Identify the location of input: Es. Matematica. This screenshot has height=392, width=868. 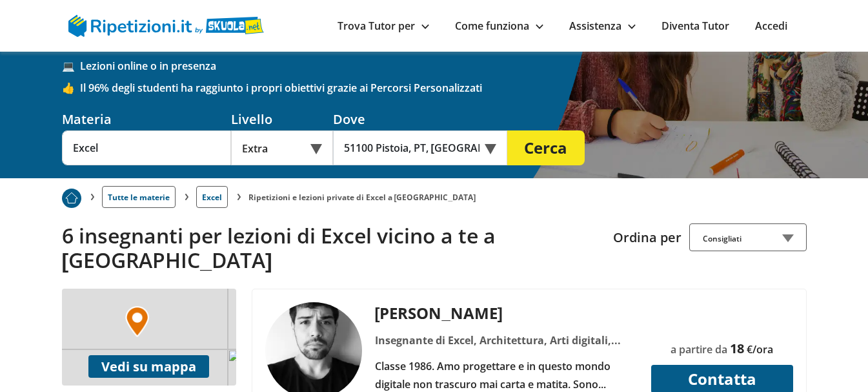
(146, 148).